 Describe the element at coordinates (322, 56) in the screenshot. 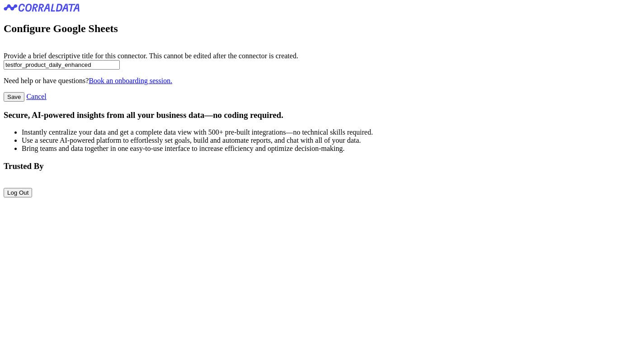

I see `div: Provide a brief descriptive title for this connector. This cannot be edited after the connector i...` at that location.